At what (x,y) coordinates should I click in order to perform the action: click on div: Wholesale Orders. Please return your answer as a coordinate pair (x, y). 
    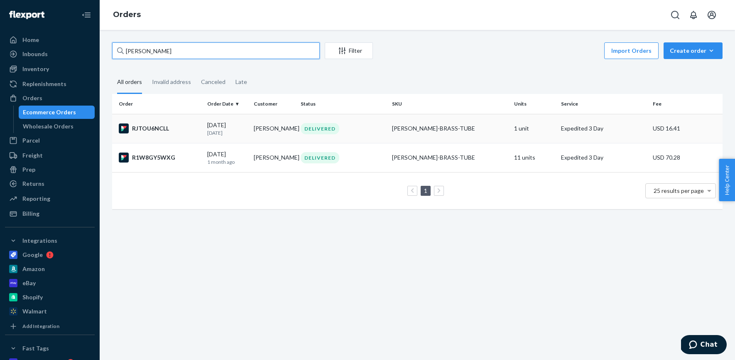
    Looking at the image, I should click on (48, 126).